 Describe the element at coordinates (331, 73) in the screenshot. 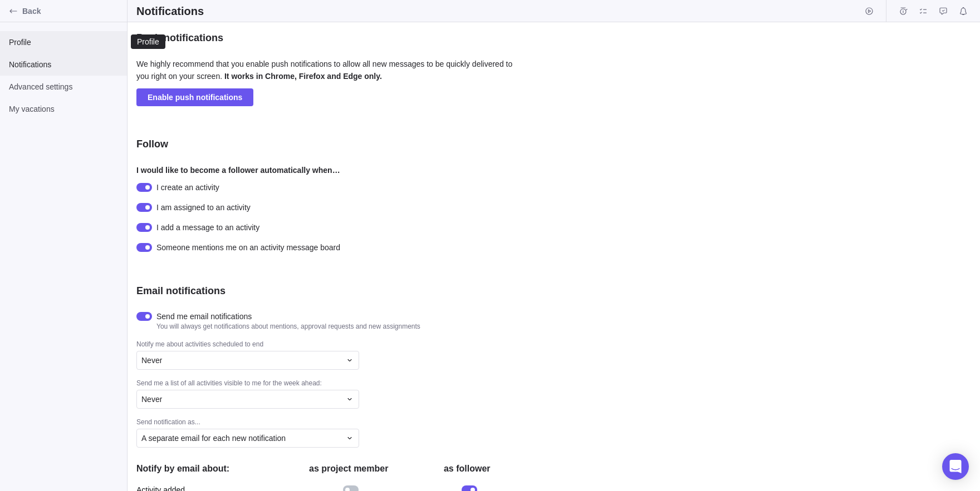

I see `p: We highly recommend that you enable push notifications to allow all new messages to be quickly de...` at that location.